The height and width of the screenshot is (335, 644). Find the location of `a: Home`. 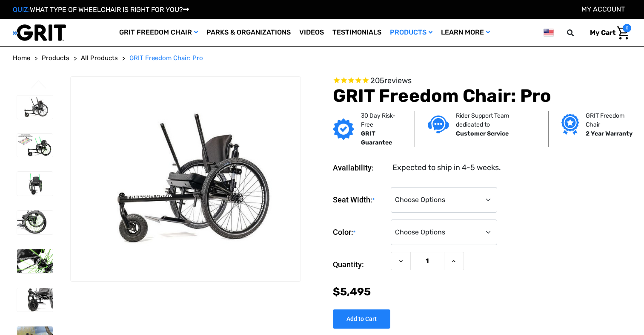

a: Home is located at coordinates (21, 58).